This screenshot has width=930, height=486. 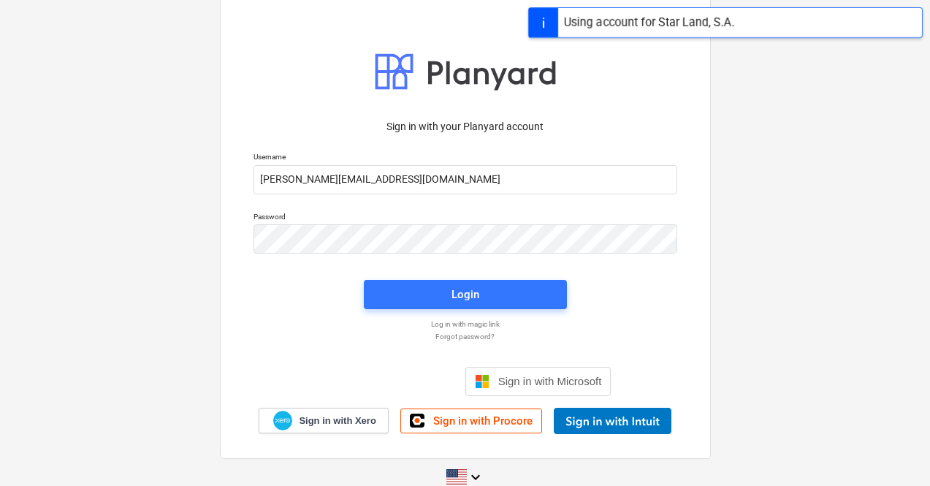 I want to click on p: Password, so click(x=465, y=218).